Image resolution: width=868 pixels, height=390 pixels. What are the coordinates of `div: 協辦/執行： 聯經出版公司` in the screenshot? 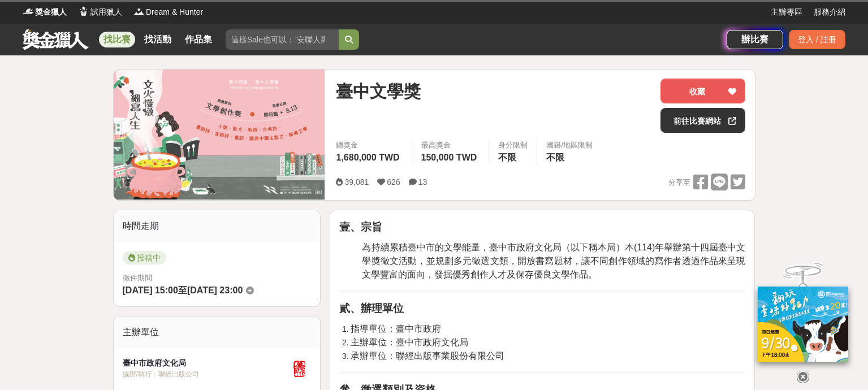 It's located at (206, 374).